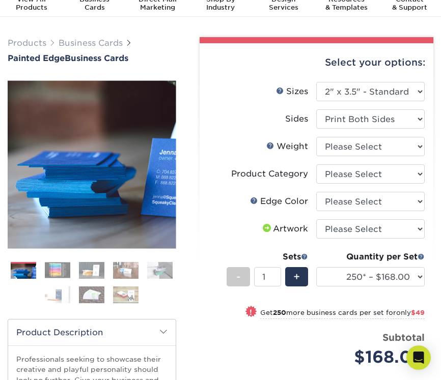 The width and height of the screenshot is (441, 380). Describe the element at coordinates (126, 295) in the screenshot. I see `img: Business Cards 08` at that location.